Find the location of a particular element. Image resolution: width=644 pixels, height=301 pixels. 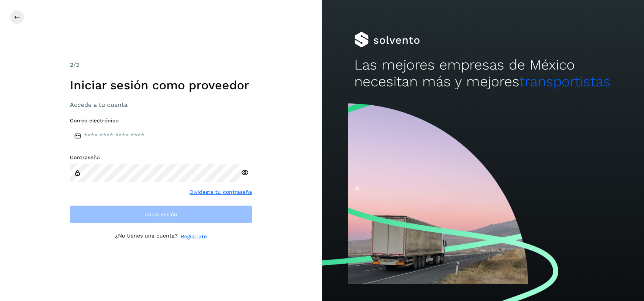

span: transportistas is located at coordinates (565, 81).